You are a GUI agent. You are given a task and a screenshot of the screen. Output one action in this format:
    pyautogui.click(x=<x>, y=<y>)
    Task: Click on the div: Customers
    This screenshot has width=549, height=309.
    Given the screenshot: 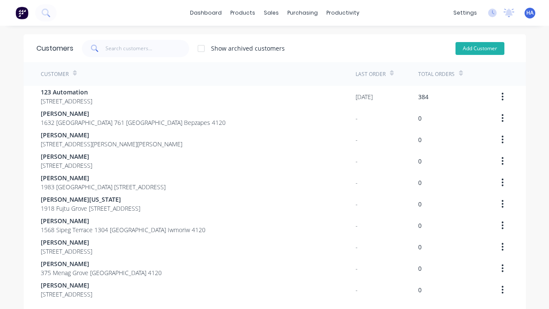 What is the action you would take?
    pyautogui.click(x=55, y=48)
    